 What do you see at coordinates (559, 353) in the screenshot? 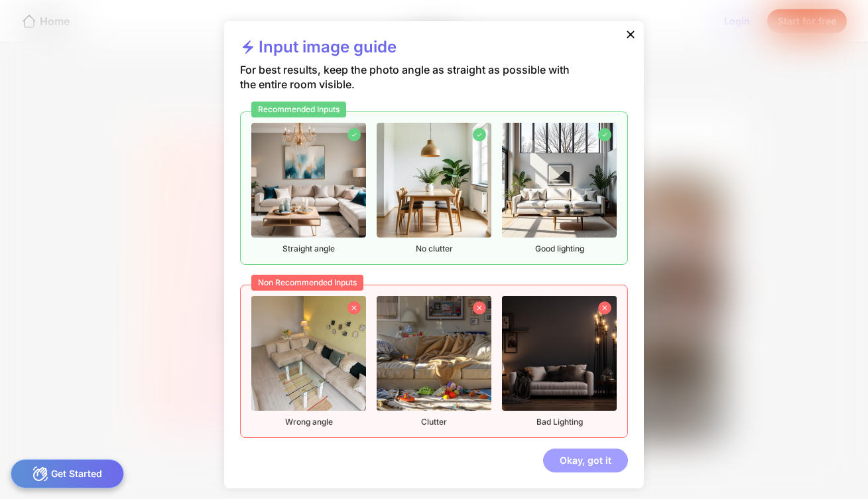
I see `img: nonrecommendedImageFurnished3.png` at bounding box center [559, 353].